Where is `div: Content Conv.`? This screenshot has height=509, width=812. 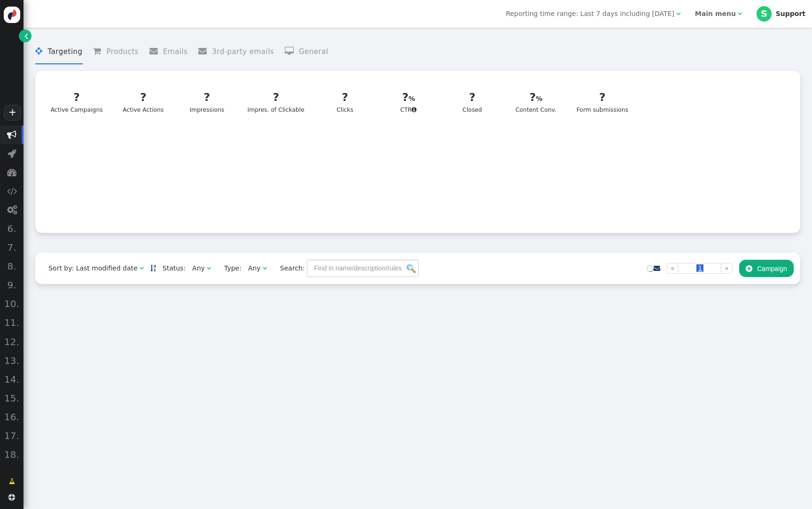
div: Content Conv. is located at coordinates (535, 102).